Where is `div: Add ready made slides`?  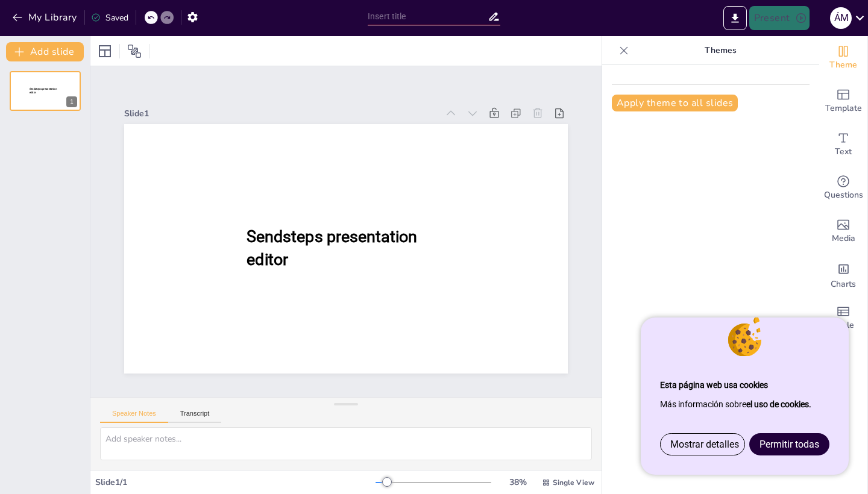 div: Add ready made slides is located at coordinates (843, 101).